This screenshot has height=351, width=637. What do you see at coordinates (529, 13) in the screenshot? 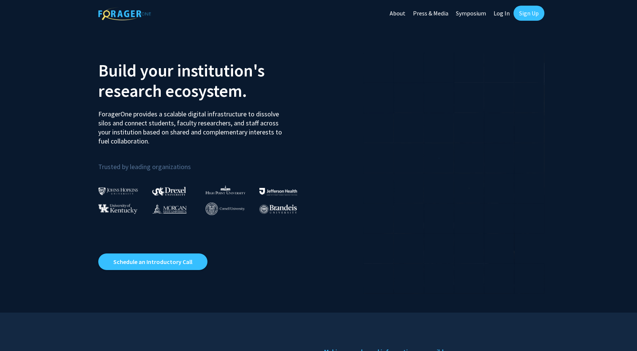
I see `a: Sign Up` at bounding box center [529, 13].